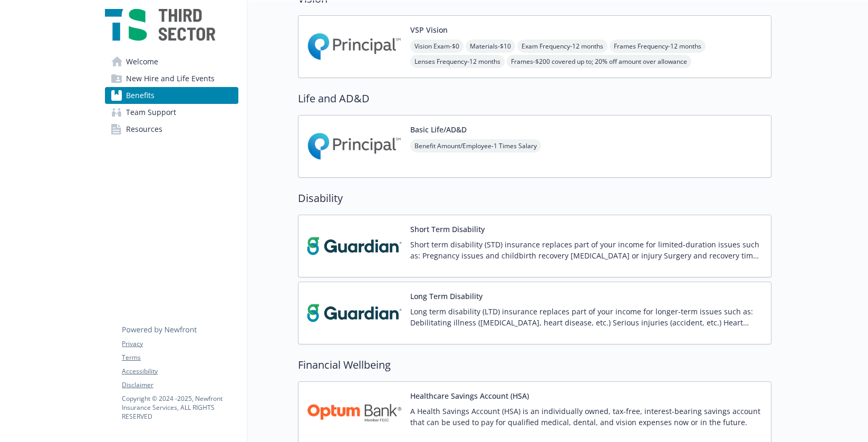 Image resolution: width=868 pixels, height=442 pixels. What do you see at coordinates (490, 46) in the screenshot?
I see `span: Materials - $10` at bounding box center [490, 46].